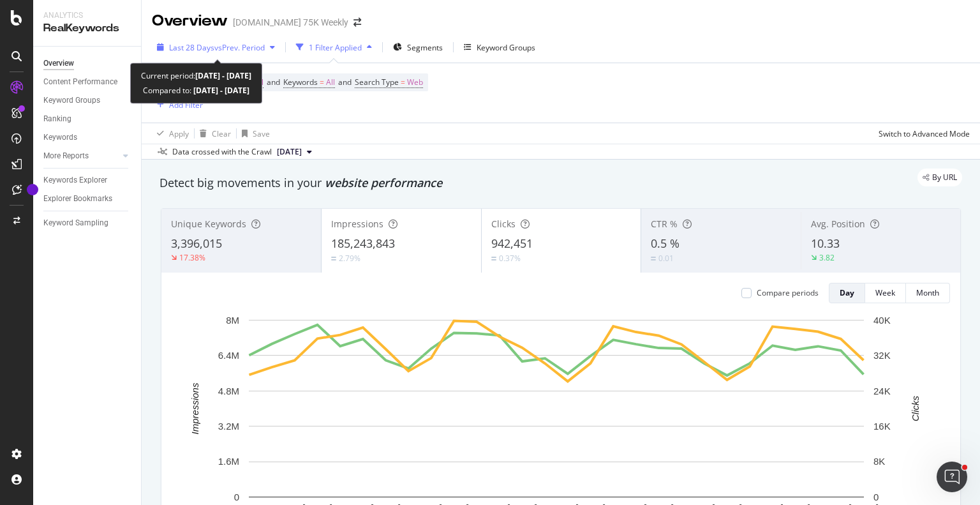  I want to click on div: Tooltip anchor, so click(32, 190).